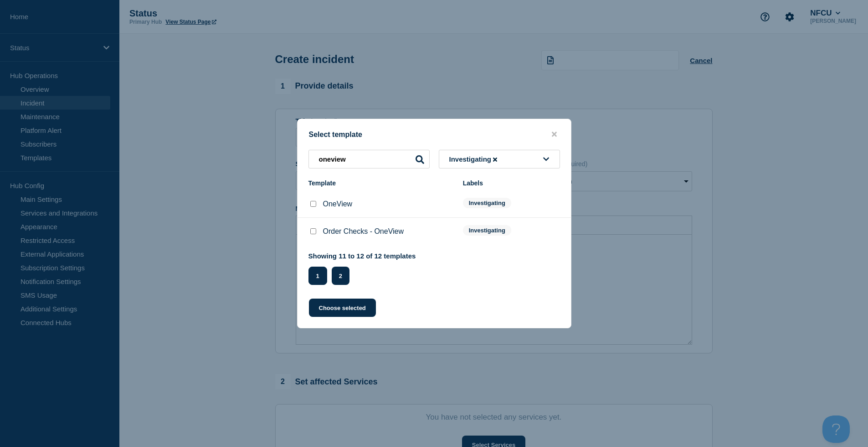 The image size is (868, 447). Describe the element at coordinates (499, 159) in the screenshot. I see `button: Investigating` at that location.